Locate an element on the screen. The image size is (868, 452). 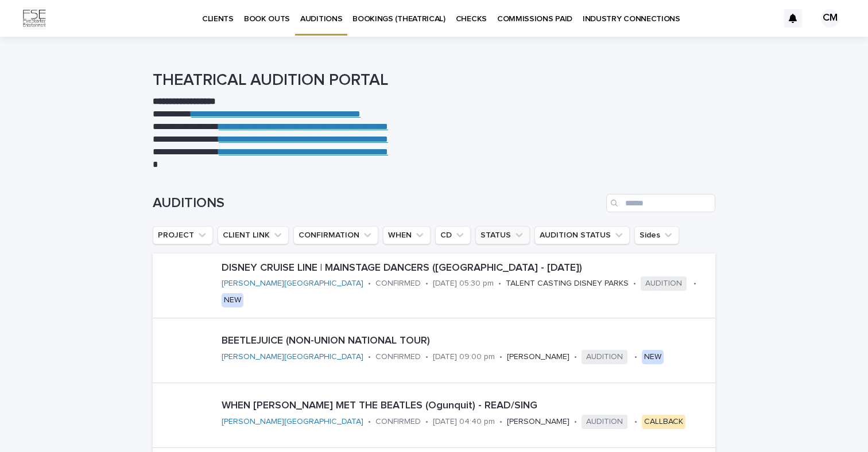
button: PROJECT is located at coordinates (183, 235).